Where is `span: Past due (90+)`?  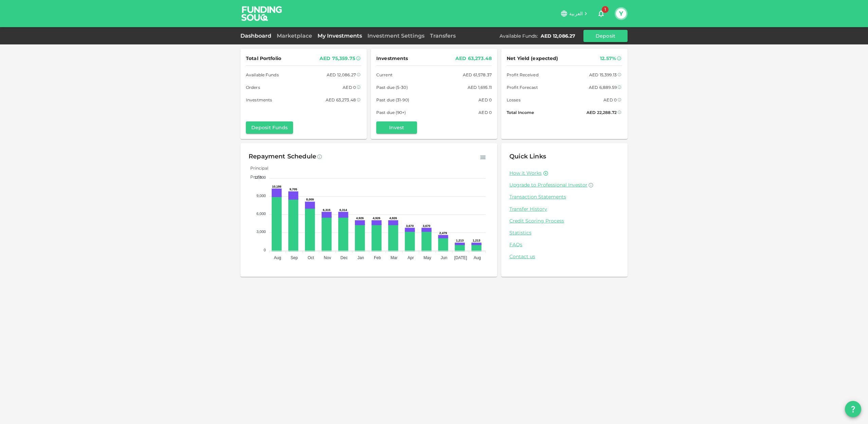
span: Past due (90+) is located at coordinates (391, 112).